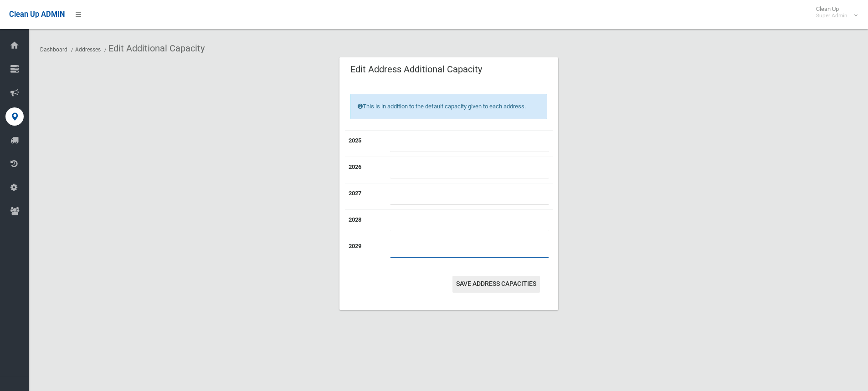  I want to click on th: 2026, so click(365, 170).